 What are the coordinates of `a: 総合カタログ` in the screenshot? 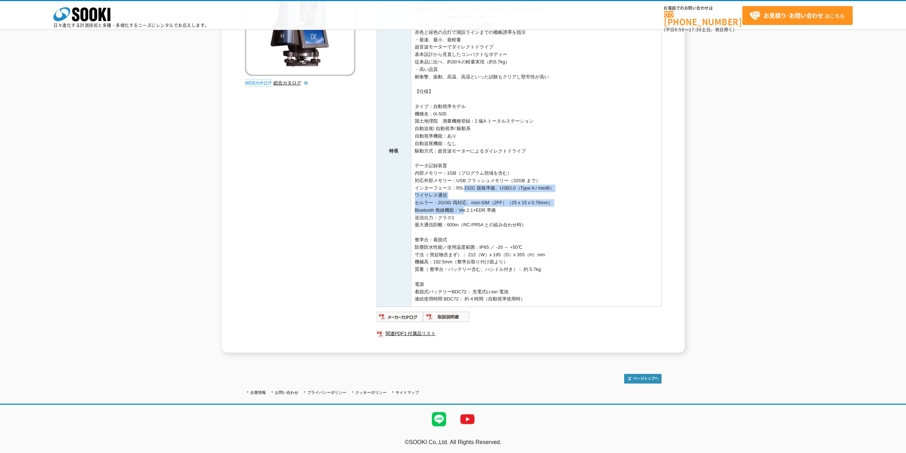 It's located at (291, 83).